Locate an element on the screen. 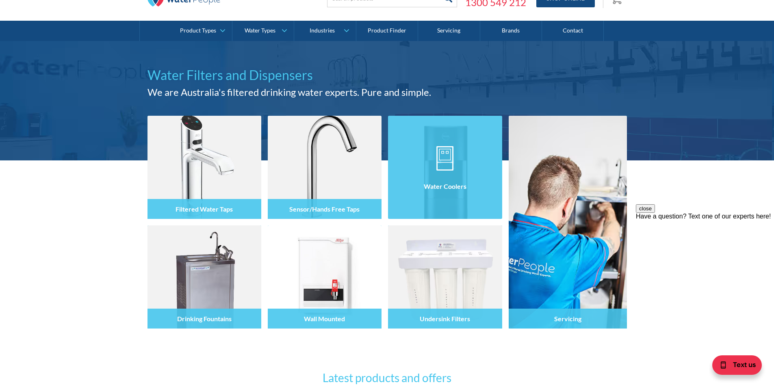  a: Water Coolers is located at coordinates (445, 167).